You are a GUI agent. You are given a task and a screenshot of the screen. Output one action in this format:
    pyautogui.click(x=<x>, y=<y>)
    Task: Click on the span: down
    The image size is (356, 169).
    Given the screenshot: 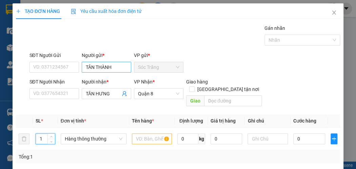 What is the action you would take?
    pyautogui.click(x=52, y=141)
    